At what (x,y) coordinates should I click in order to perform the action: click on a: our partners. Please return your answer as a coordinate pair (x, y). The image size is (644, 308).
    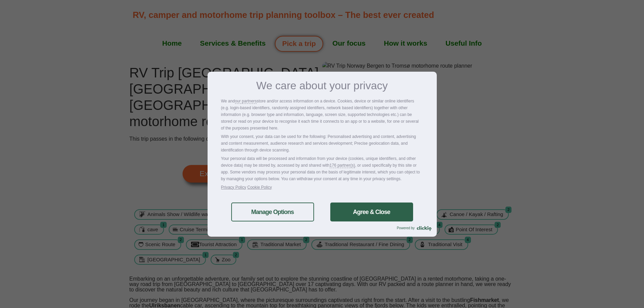
    Looking at the image, I should click on (246, 101).